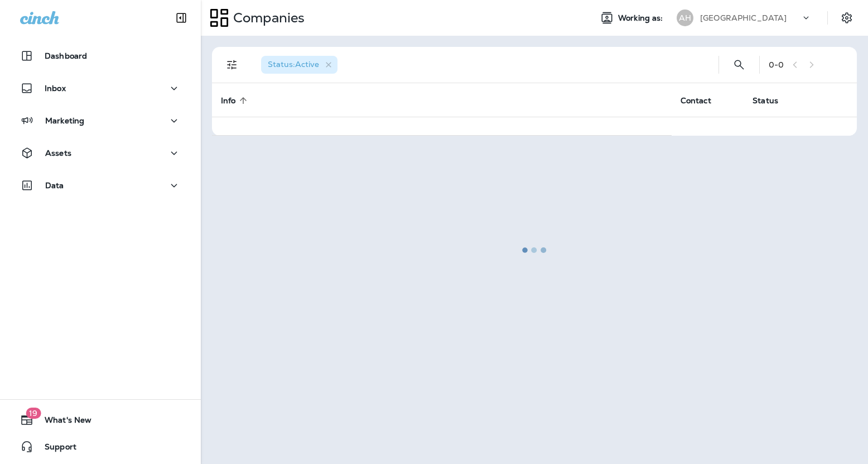  I want to click on button: 19What's New, so click(100, 420).